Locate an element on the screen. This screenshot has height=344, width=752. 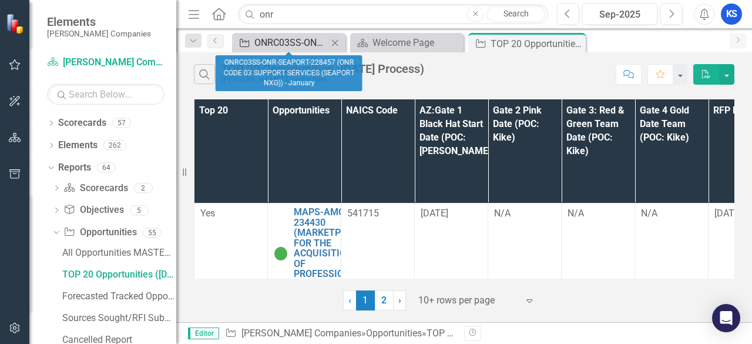
a: MAPS-AMC-234430 (MARKETPLACE FOR THE ACQUISITION OF PROFESSIONAL SERVICES) is located at coordinates (328, 248).